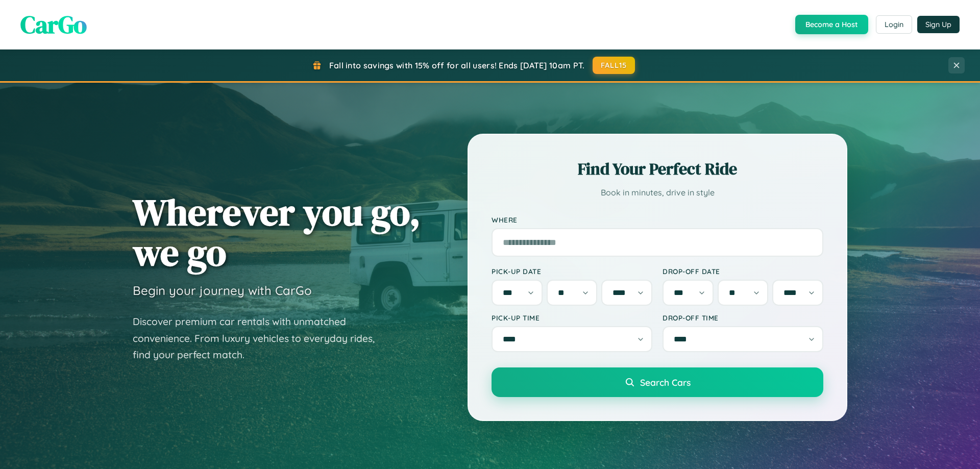 Image resolution: width=980 pixels, height=469 pixels. I want to click on label: Pick-up Date, so click(572, 271).